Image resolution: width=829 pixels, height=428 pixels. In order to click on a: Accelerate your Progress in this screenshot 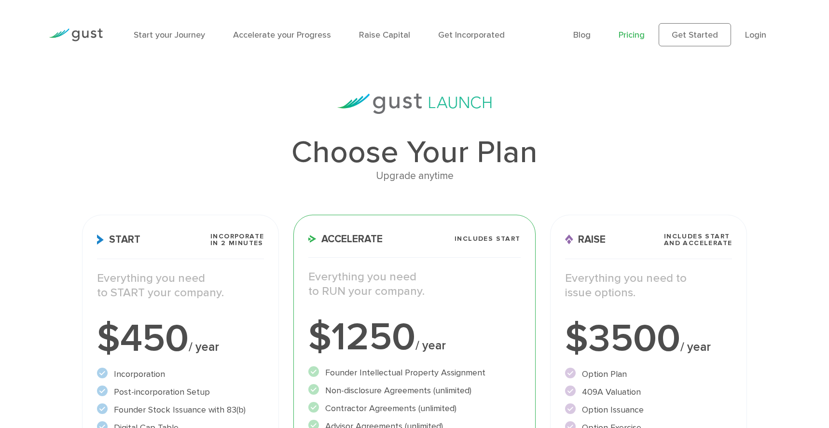, I will do `click(282, 35)`.